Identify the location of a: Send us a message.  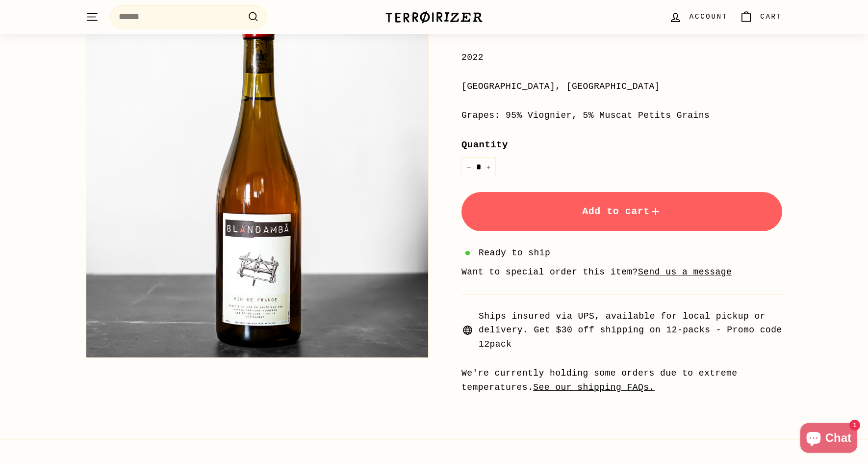
(684, 272).